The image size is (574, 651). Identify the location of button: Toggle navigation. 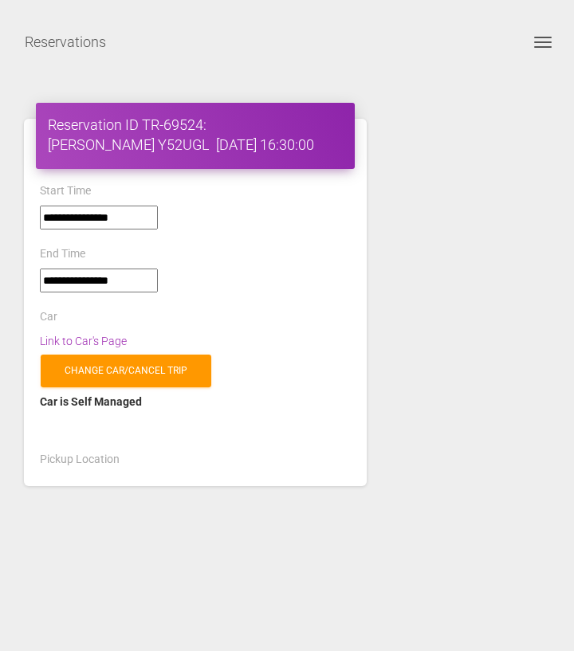
(543, 42).